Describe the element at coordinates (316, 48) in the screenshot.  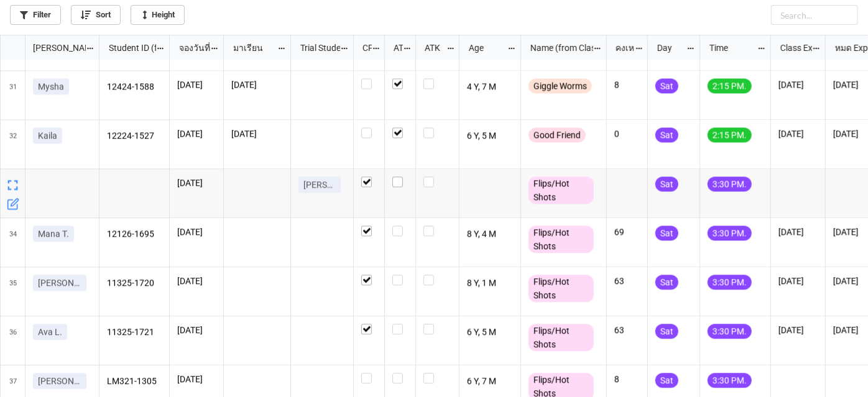
I see `div: Trial Student` at that location.